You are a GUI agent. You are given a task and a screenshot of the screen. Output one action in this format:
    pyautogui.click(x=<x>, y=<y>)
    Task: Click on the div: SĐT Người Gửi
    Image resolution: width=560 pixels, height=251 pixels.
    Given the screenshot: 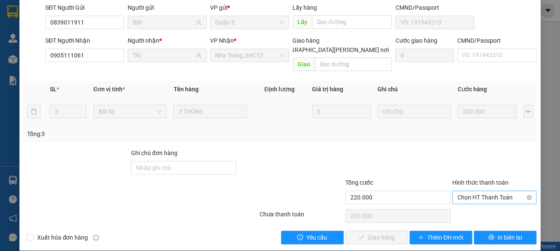 What is the action you would take?
    pyautogui.click(x=85, y=8)
    